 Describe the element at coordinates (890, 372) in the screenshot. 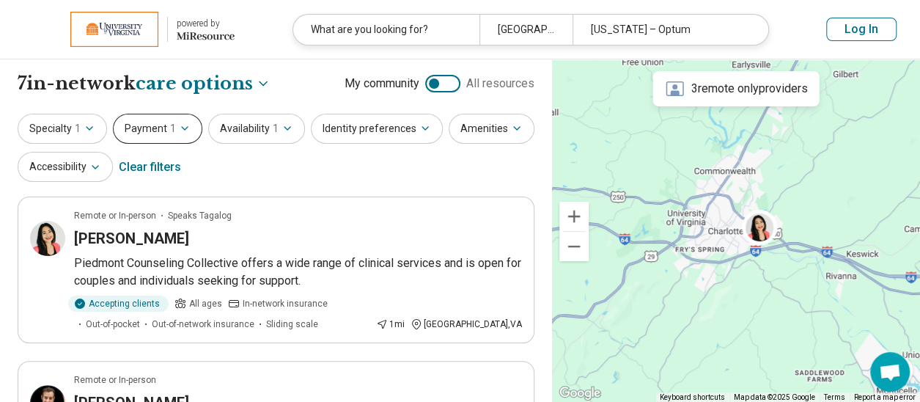

I see `div: Open chat` at that location.